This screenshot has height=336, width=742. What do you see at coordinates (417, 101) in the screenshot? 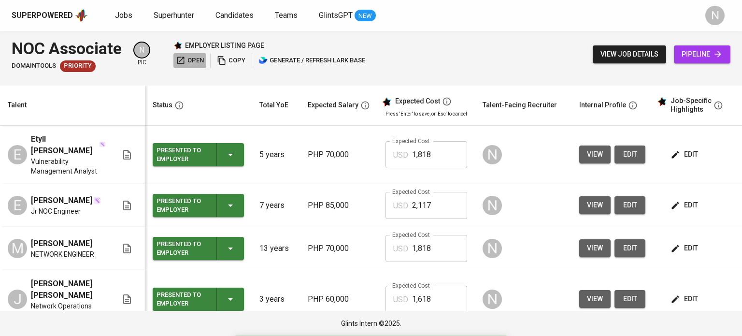
I see `div: Expected Cost` at bounding box center [417, 101].